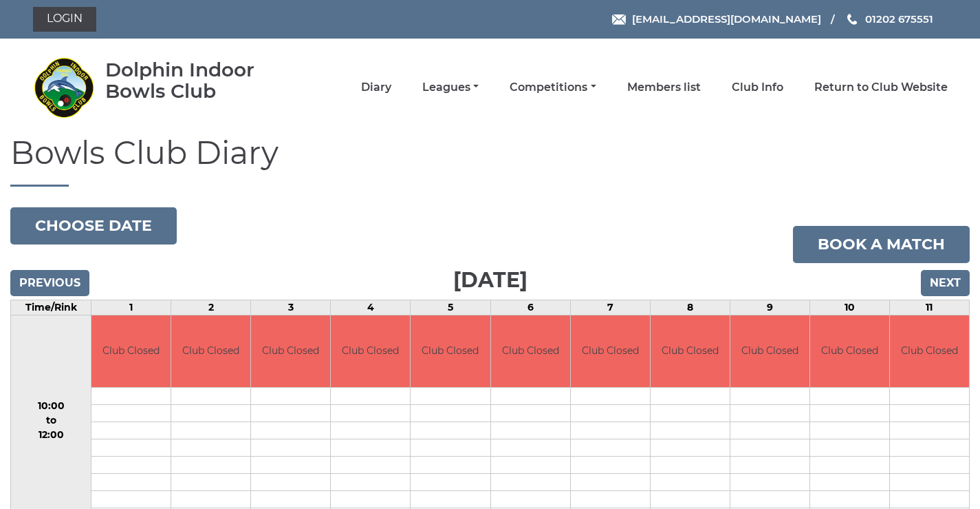 The height and width of the screenshot is (509, 980). What do you see at coordinates (619, 19) in the screenshot?
I see `img: Email` at bounding box center [619, 19].